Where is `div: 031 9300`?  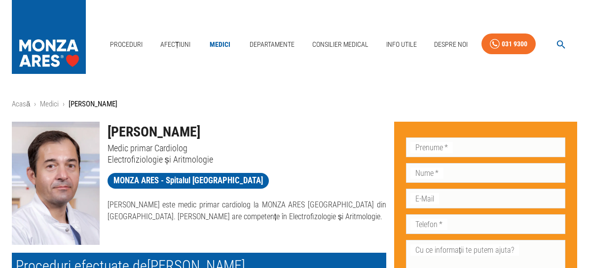 div: 031 9300 is located at coordinates (514, 44).